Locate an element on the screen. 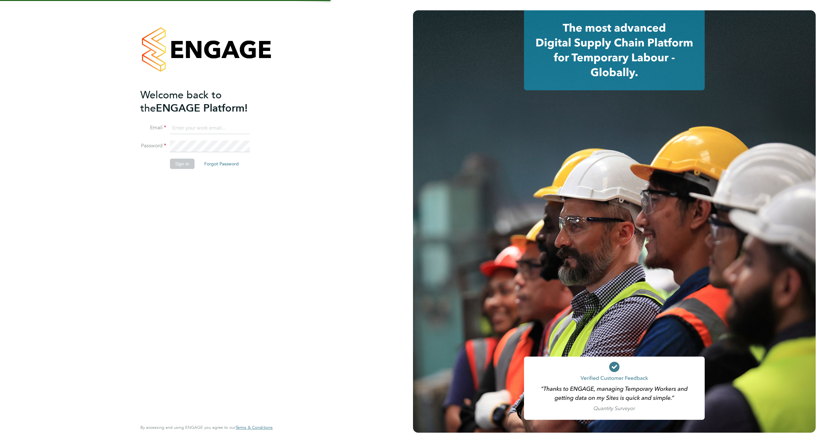 The height and width of the screenshot is (443, 826). span: By accessing and using ENGAGE you agree to our is located at coordinates (206, 427).